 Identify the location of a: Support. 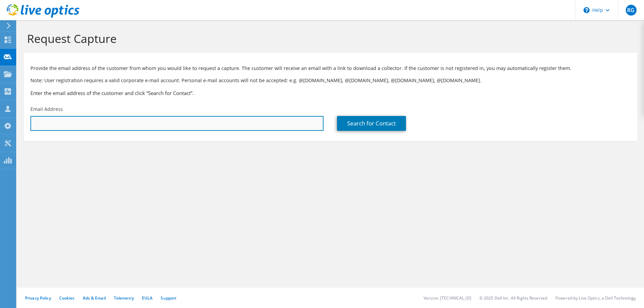
(168, 298).